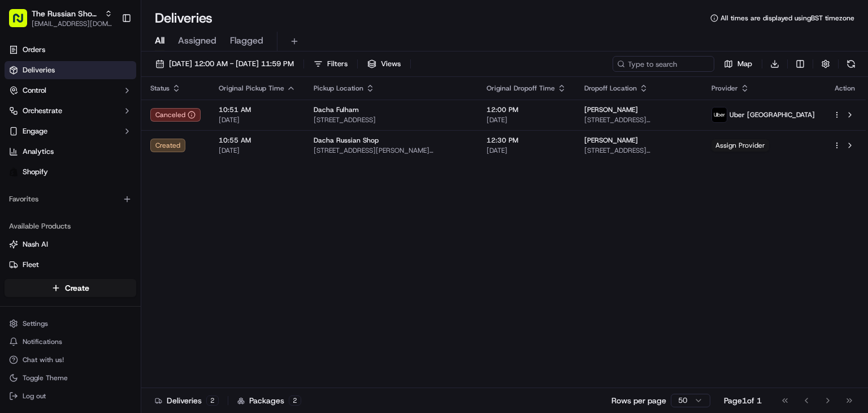 Image resolution: width=868 pixels, height=413 pixels. Describe the element at coordinates (257, 140) in the screenshot. I see `span: 10:55 AM` at that location.